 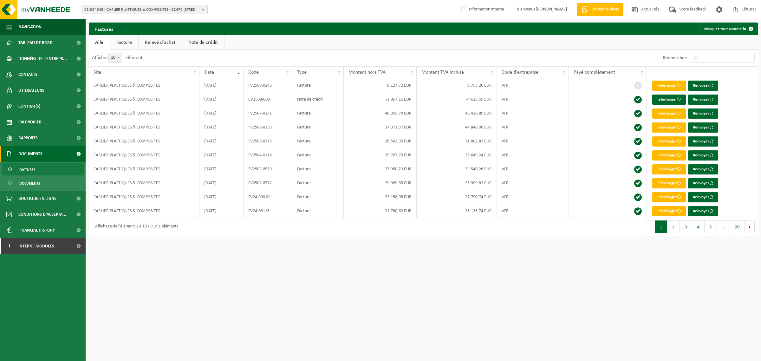 I want to click on td: 37.371,67 EUR, so click(x=380, y=127).